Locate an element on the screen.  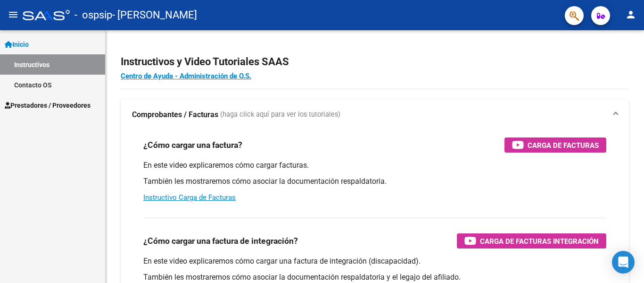
span: (haga click aquí para ver los tutoriales) is located at coordinates (280, 115).